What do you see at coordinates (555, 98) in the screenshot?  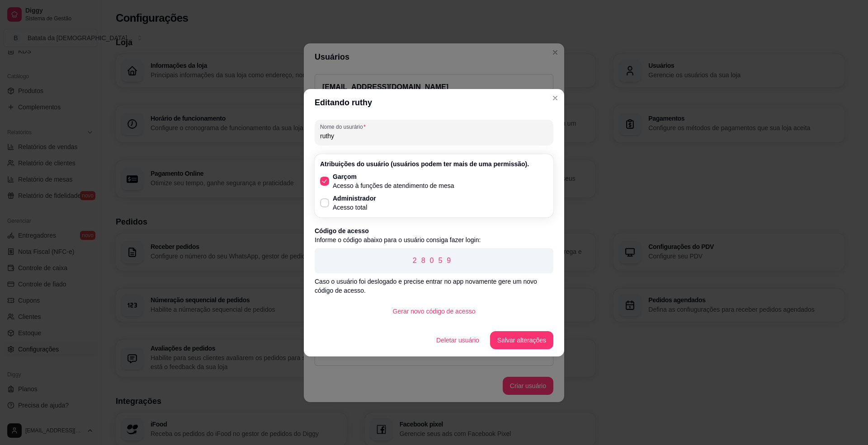 I see `button: Close` at bounding box center [555, 98].